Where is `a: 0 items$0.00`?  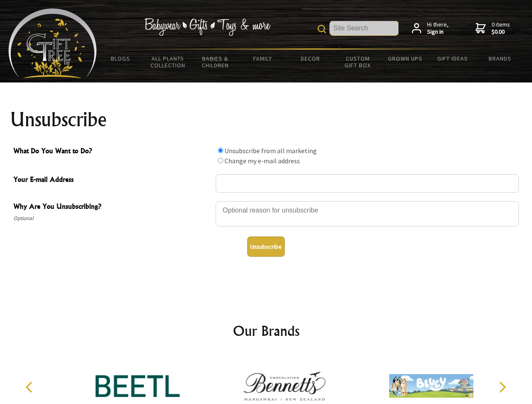
a: 0 items$0.00 is located at coordinates (493, 28).